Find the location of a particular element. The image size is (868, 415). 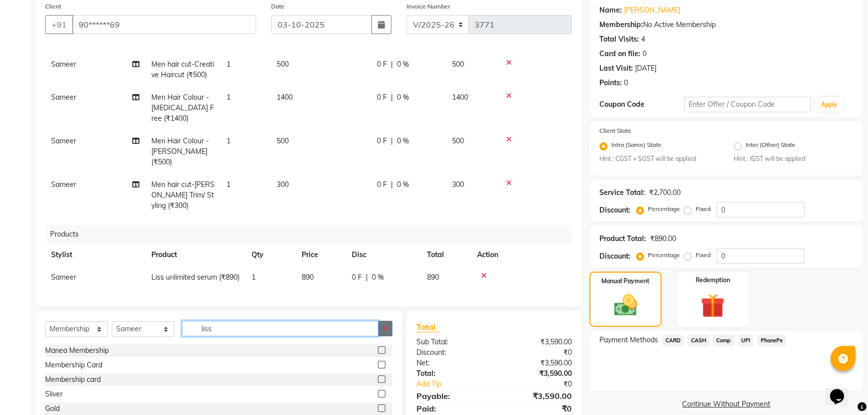

div: Membership card is located at coordinates (72, 379).